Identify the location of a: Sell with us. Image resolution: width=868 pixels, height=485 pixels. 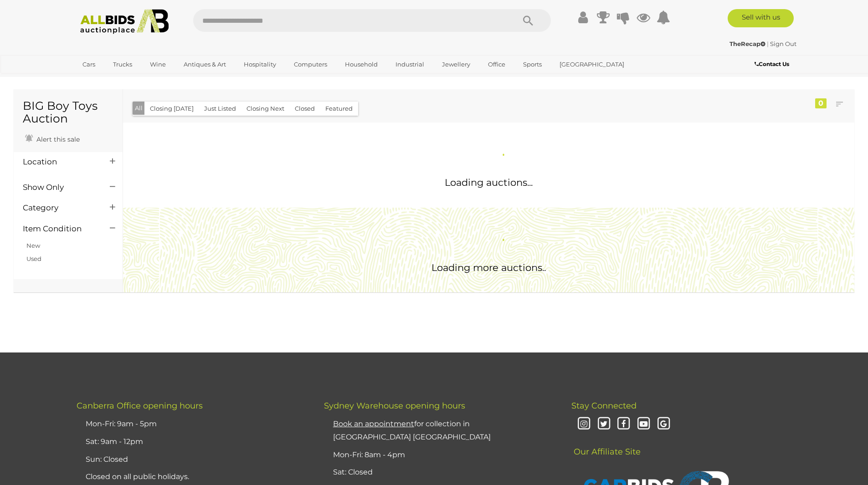
(761, 18).